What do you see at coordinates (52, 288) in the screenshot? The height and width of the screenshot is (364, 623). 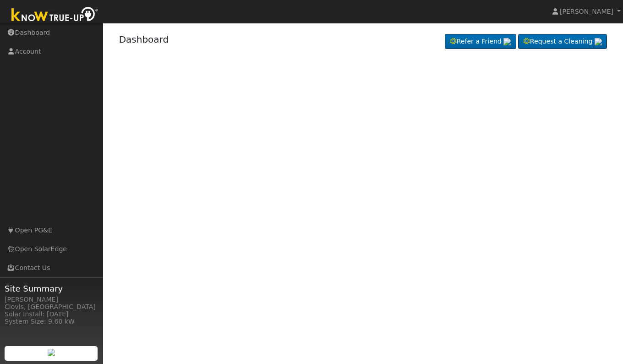 I see `span: Site Summary` at bounding box center [52, 288].